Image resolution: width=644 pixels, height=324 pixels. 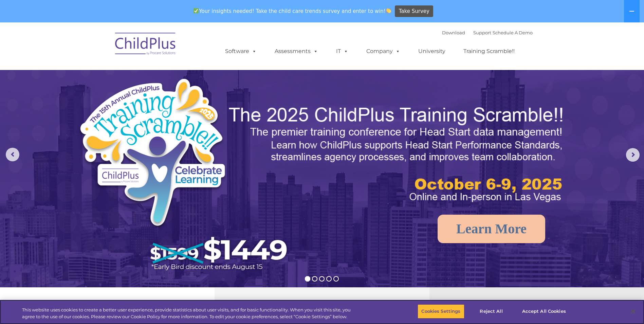 I want to click on button: Close, so click(x=633, y=311).